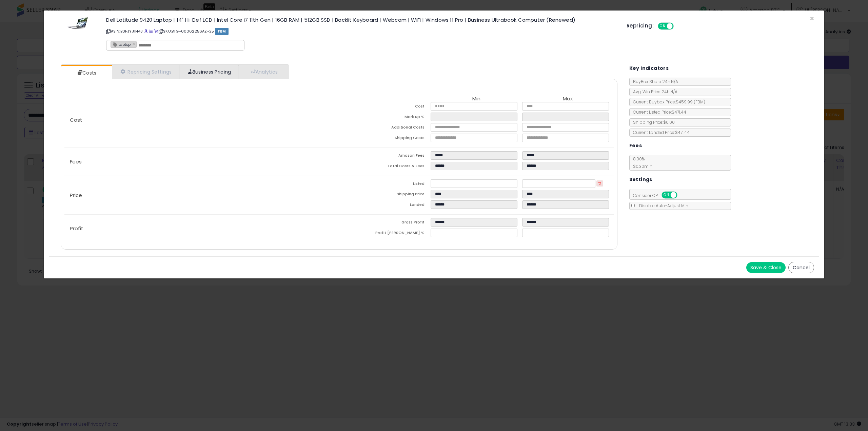 This screenshot has height=431, width=868. Describe the element at coordinates (385, 195) in the screenshot. I see `td: Shipping Price` at that location.